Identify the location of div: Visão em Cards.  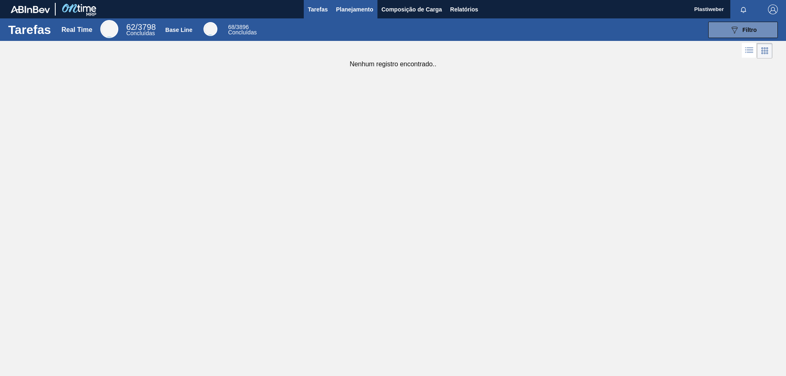
(765, 51).